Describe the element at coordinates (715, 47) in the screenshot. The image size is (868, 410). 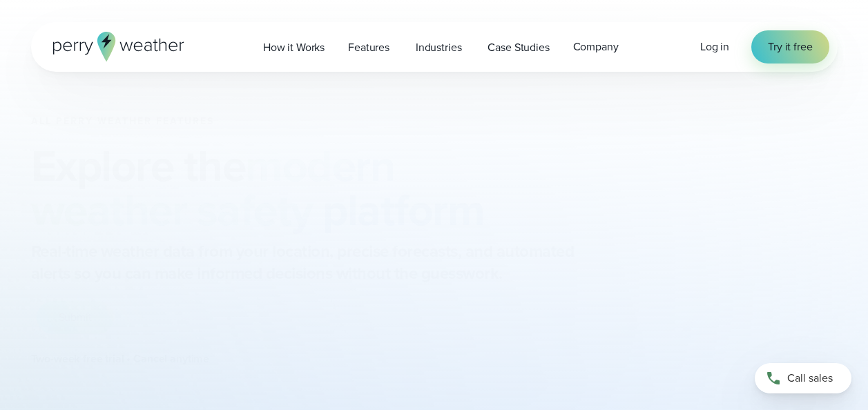
I see `span: Log in` at that location.